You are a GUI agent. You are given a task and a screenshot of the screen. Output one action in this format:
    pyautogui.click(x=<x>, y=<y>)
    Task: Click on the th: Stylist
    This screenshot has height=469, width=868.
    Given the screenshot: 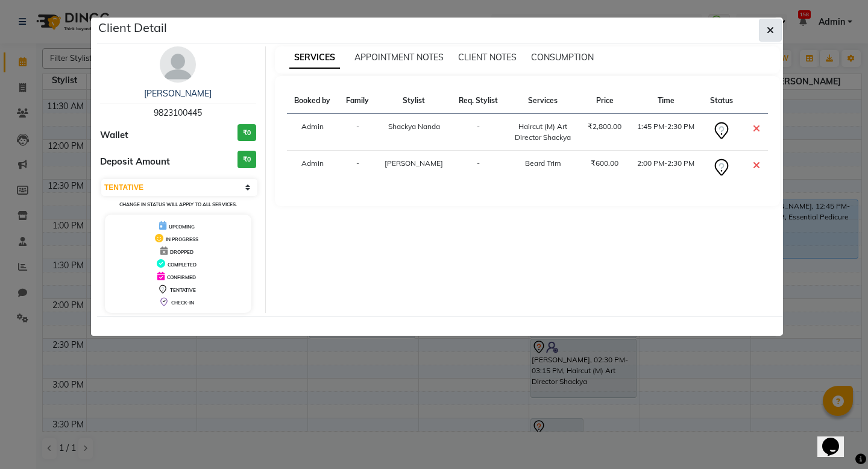 What is the action you would take?
    pyautogui.click(x=414, y=101)
    